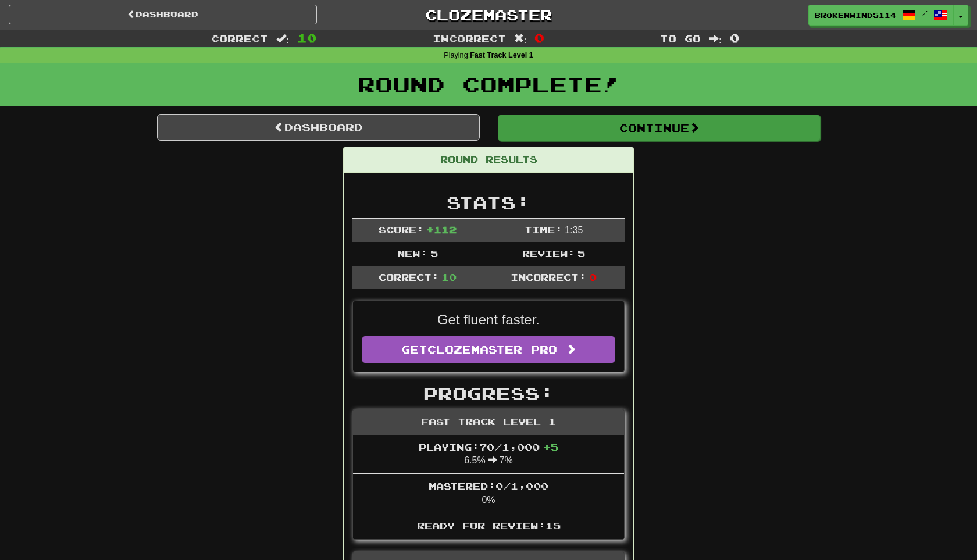 The height and width of the screenshot is (560, 977). Describe the element at coordinates (489, 422) in the screenshot. I see `div: Fast Track Level 1` at that location.